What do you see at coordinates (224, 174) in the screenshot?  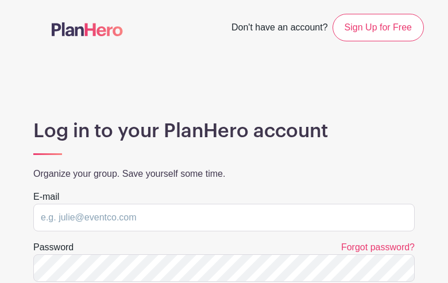 I see `p: Organize your group. Save yourself some time.` at bounding box center [224, 174].